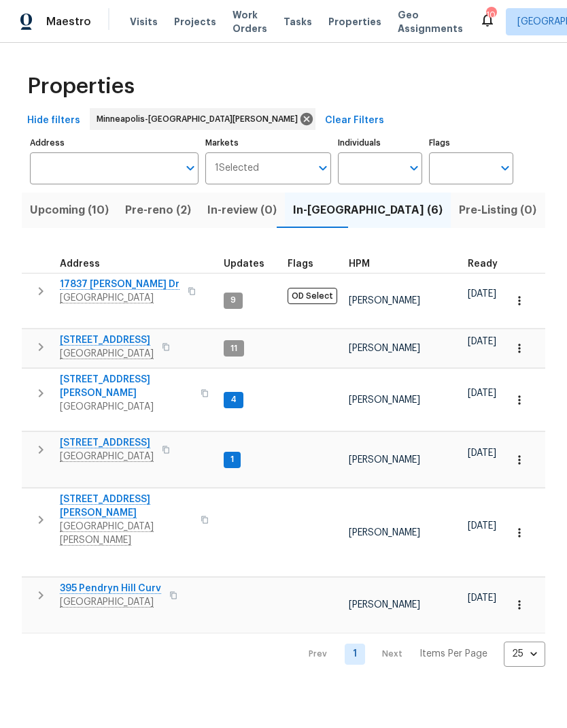 The width and height of the screenshot is (567, 728). What do you see at coordinates (489, 264) in the screenshot?
I see `div: Earliest renovation start date (first business day after COE or Checkout)` at bounding box center [489, 264].